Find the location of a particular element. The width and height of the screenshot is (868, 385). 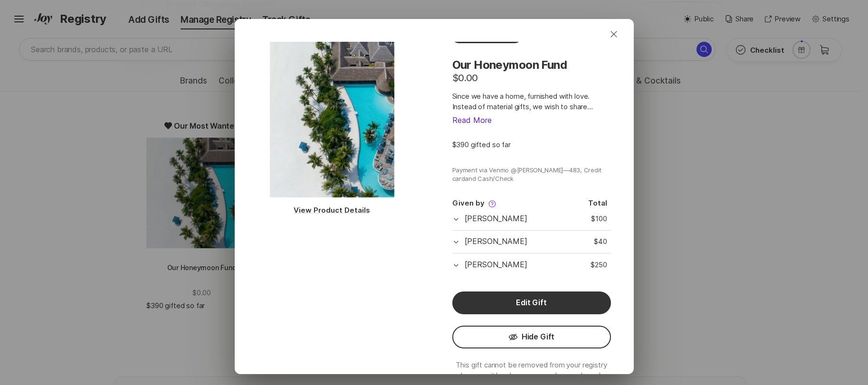

span: $250 is located at coordinates (569, 265).